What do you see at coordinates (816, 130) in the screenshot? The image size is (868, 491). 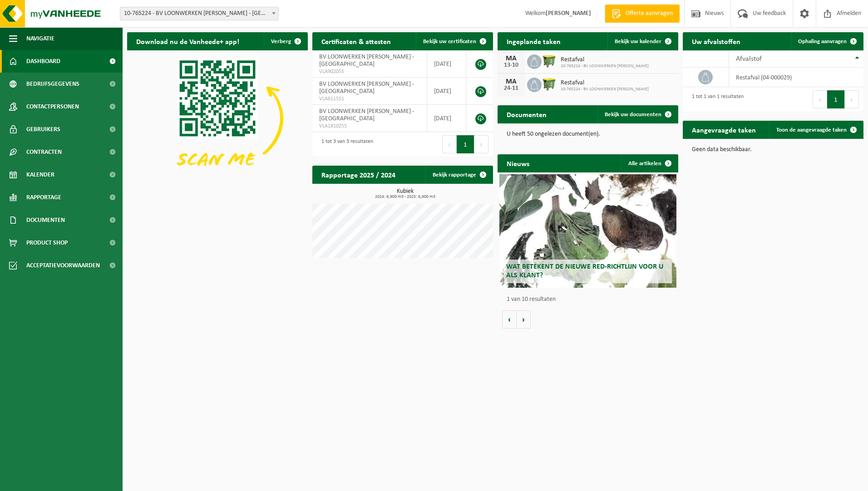 I see `a: Toon de aangevraagde taken` at bounding box center [816, 130].